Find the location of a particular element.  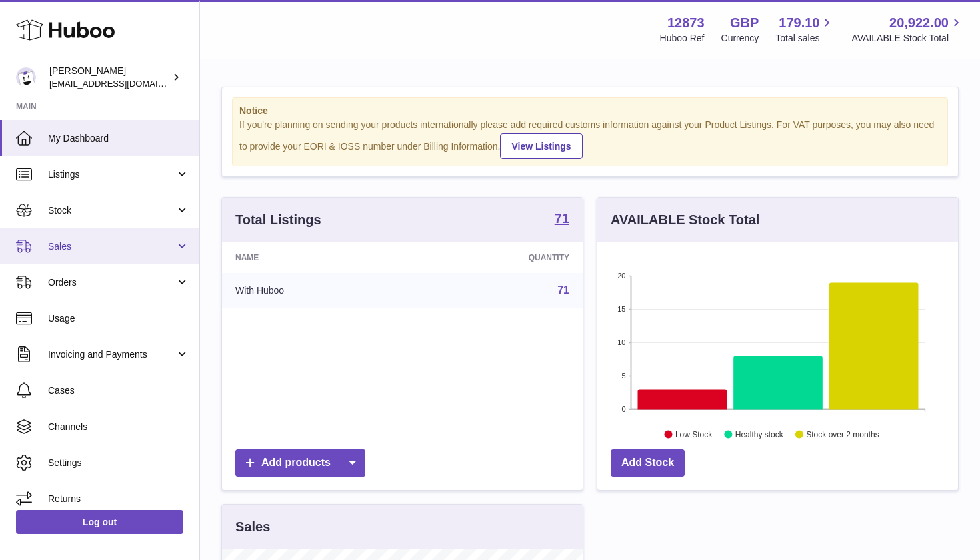

a: 179.10 Total sales is located at coordinates (805, 30).